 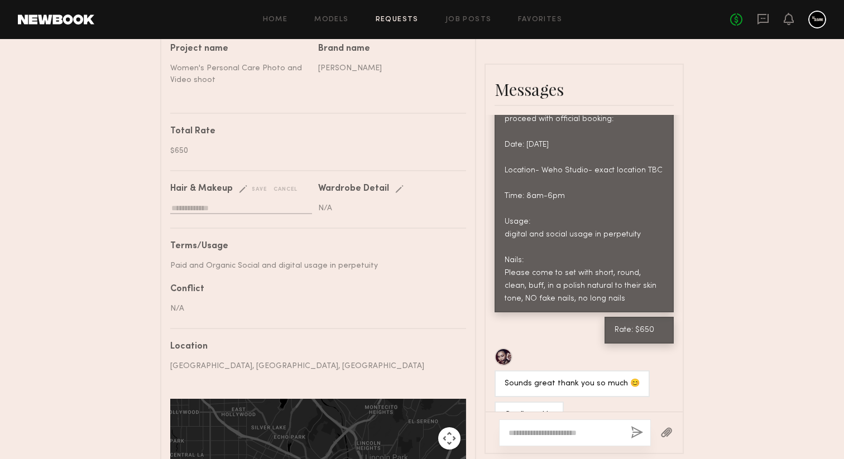 I want to click on div: cancel, so click(x=285, y=189).